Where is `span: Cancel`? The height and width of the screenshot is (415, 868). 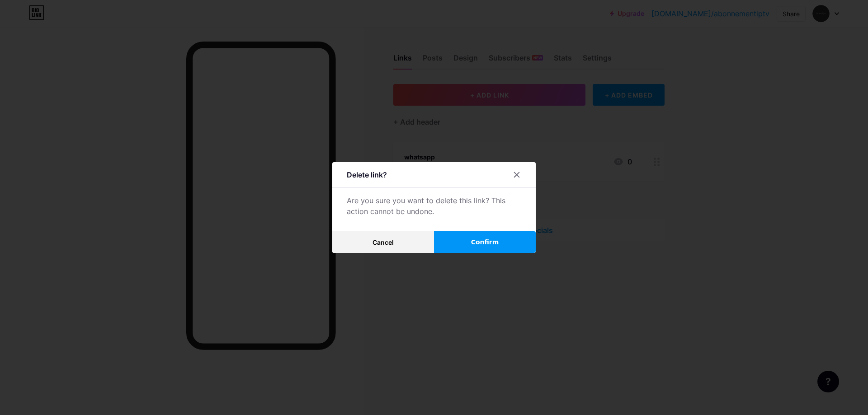
span: Cancel is located at coordinates (383, 242).